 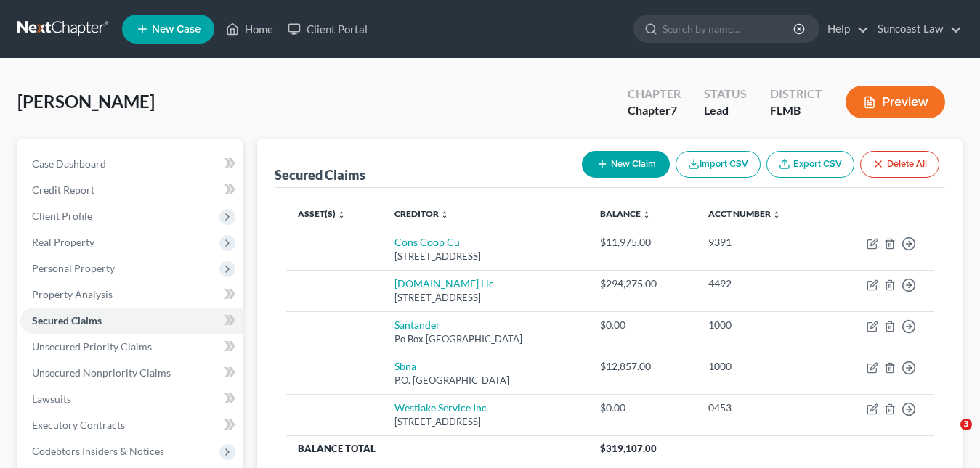 What do you see at coordinates (72, 294) in the screenshot?
I see `span: Property Analysis` at bounding box center [72, 294].